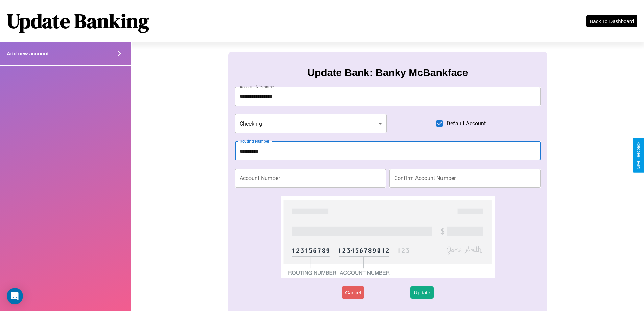  Describe the element at coordinates (612, 21) in the screenshot. I see `button: Back To Dashboard` at that location.